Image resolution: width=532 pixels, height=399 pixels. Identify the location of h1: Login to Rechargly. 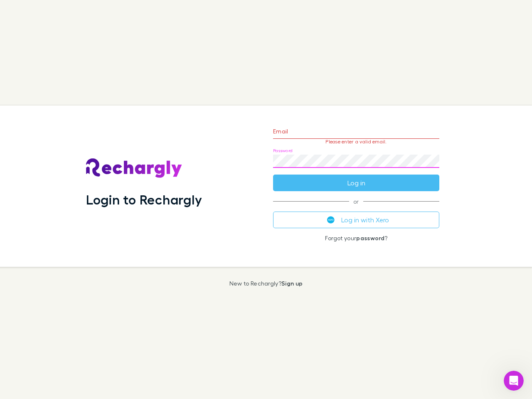
(144, 200).